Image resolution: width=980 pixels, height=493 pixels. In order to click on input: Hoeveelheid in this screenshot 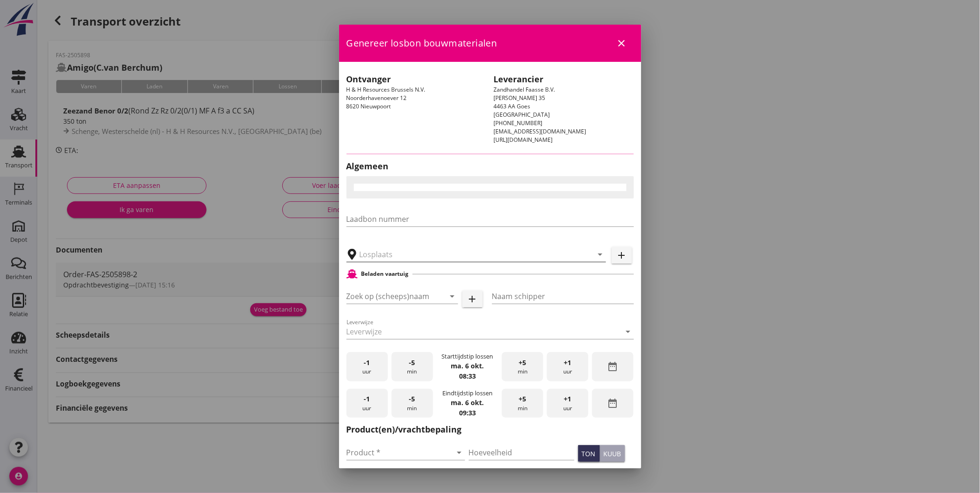, I will do `click(521, 452)`.